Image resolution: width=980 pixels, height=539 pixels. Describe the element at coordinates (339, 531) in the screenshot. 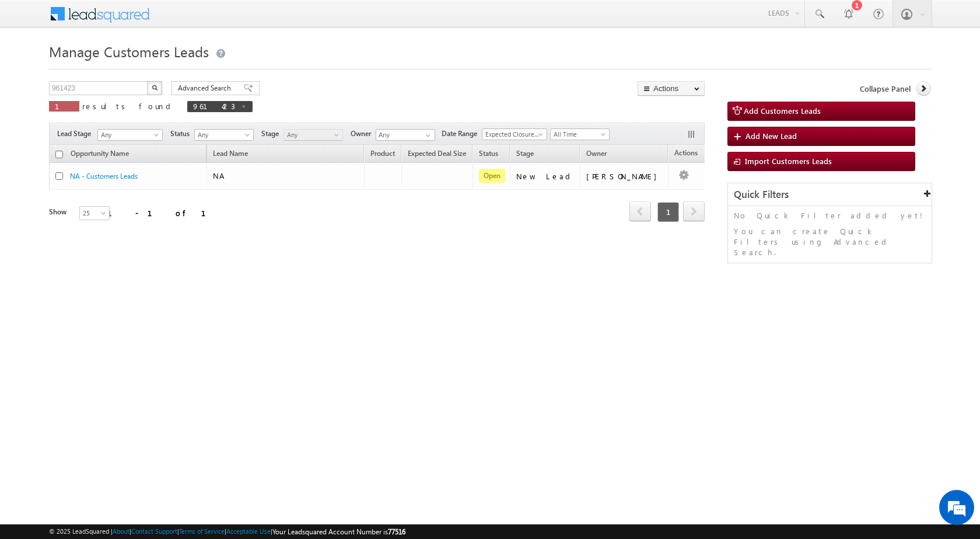

I see `span: Your Leadsquared Account Number is` at that location.